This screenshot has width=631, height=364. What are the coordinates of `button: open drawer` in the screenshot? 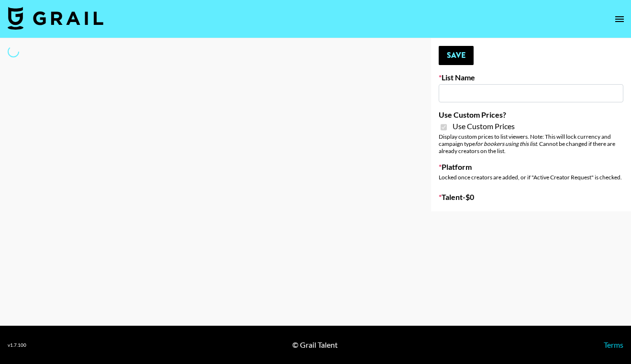 It's located at (619, 19).